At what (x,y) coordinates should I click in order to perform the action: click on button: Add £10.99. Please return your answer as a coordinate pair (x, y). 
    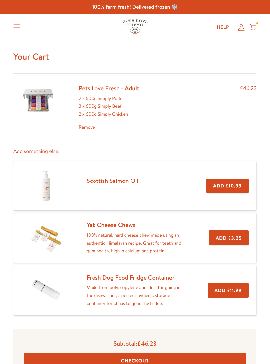
    Looking at the image, I should click on (228, 186).